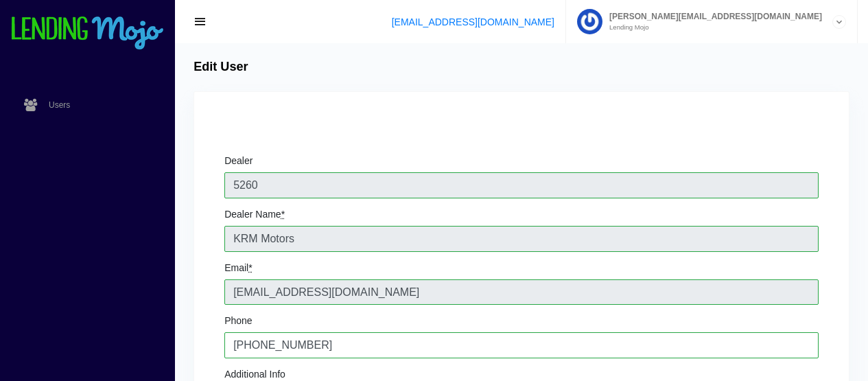 This screenshot has width=868, height=381. What do you see at coordinates (254, 214) in the screenshot?
I see `label: Dealer Name` at bounding box center [254, 214].